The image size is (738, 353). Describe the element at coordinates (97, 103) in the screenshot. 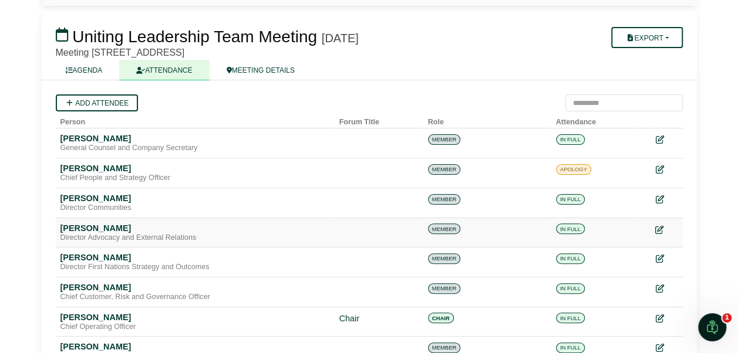

I see `a: Add attendee` at that location.